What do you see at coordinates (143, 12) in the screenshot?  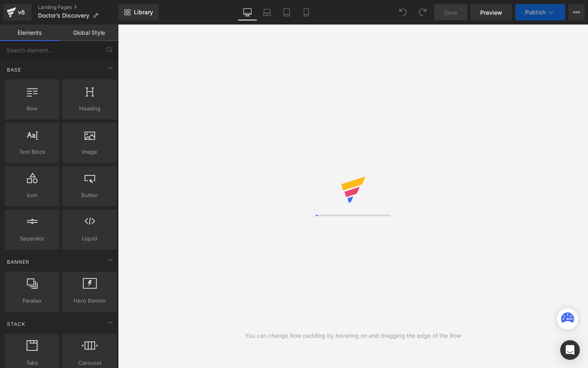 I see `span: Library` at bounding box center [143, 12].